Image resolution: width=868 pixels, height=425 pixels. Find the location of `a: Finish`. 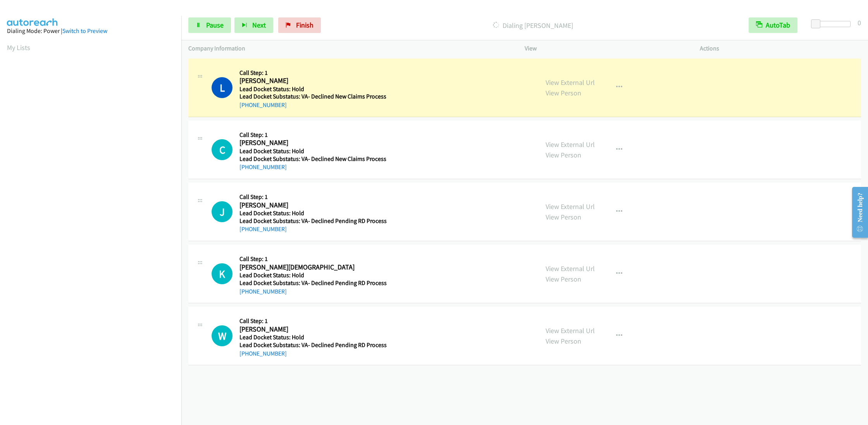

a: Finish is located at coordinates (299, 25).